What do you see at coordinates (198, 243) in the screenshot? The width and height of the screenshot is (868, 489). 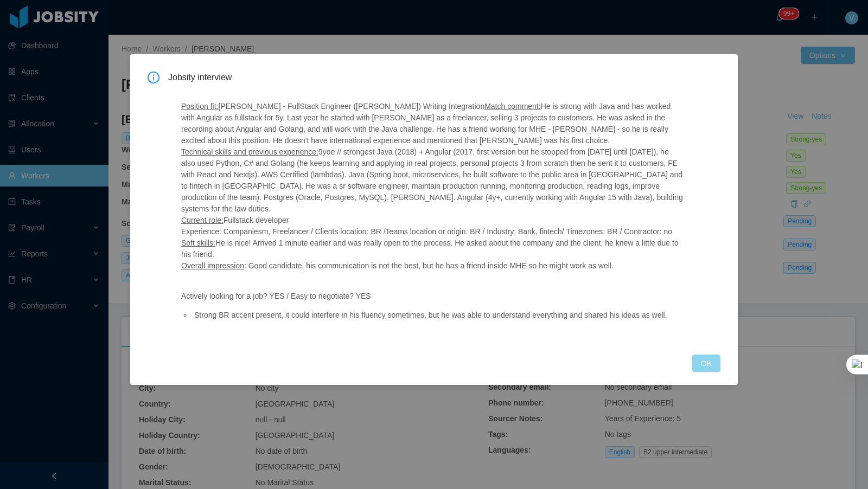 I see `ins: Soft skills:` at bounding box center [198, 243].